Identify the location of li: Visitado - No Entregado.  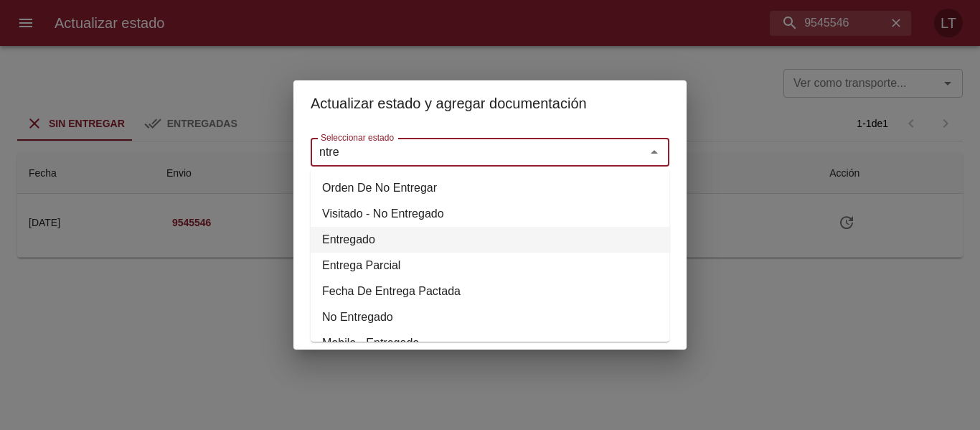
(490, 214).